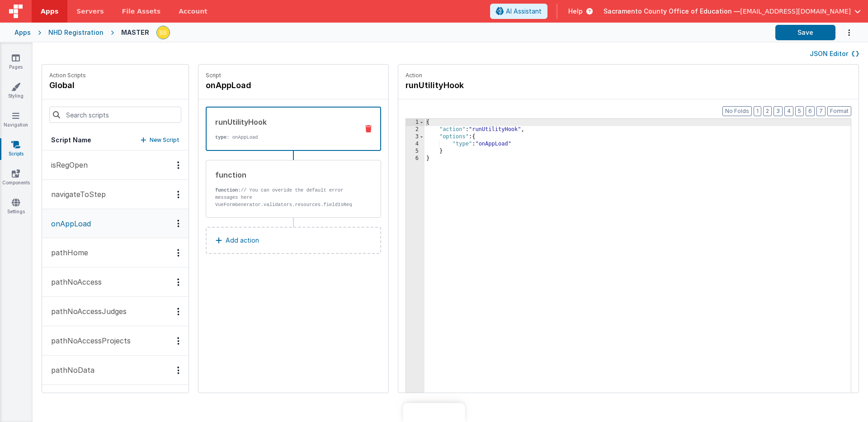 This screenshot has height=422, width=868. Describe the element at coordinates (70, 370) in the screenshot. I see `p: pathNoData` at that location.